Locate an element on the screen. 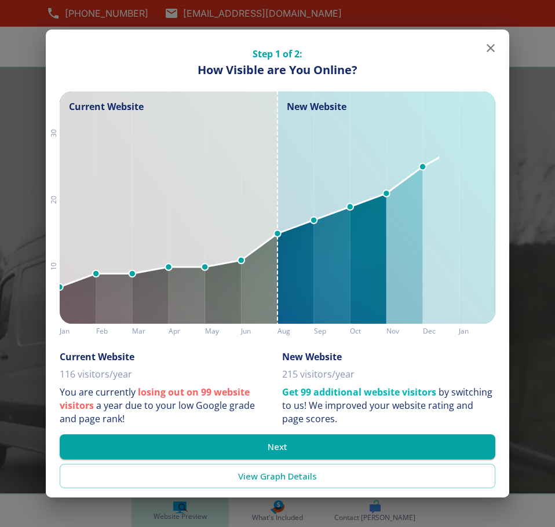 This screenshot has width=555, height=527. strong: Get 99 additional website visitors is located at coordinates (359, 392).